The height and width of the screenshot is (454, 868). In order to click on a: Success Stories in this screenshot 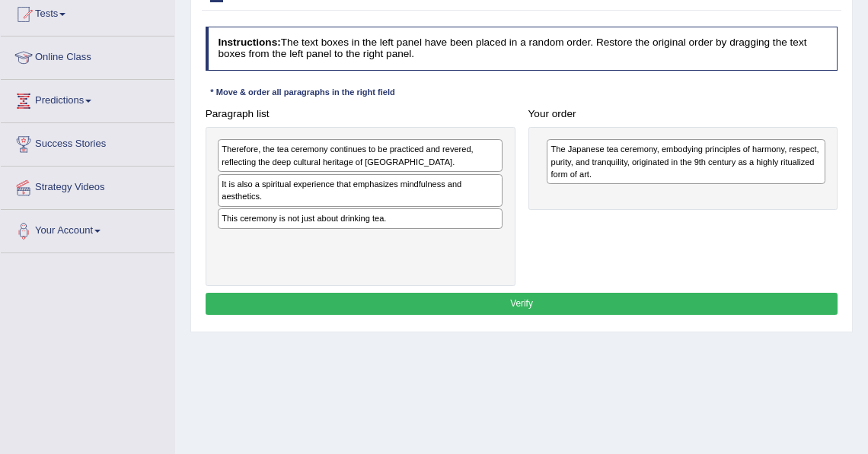, I will do `click(88, 142)`.